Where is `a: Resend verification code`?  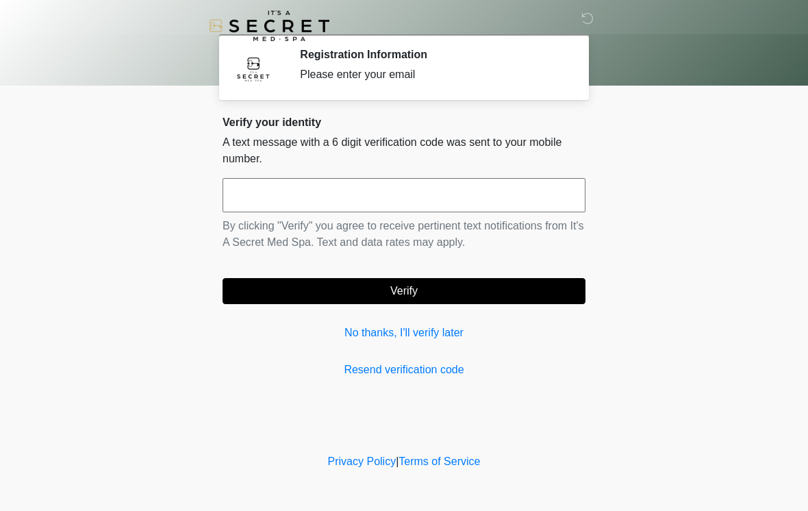
a: Resend verification code is located at coordinates (404, 370).